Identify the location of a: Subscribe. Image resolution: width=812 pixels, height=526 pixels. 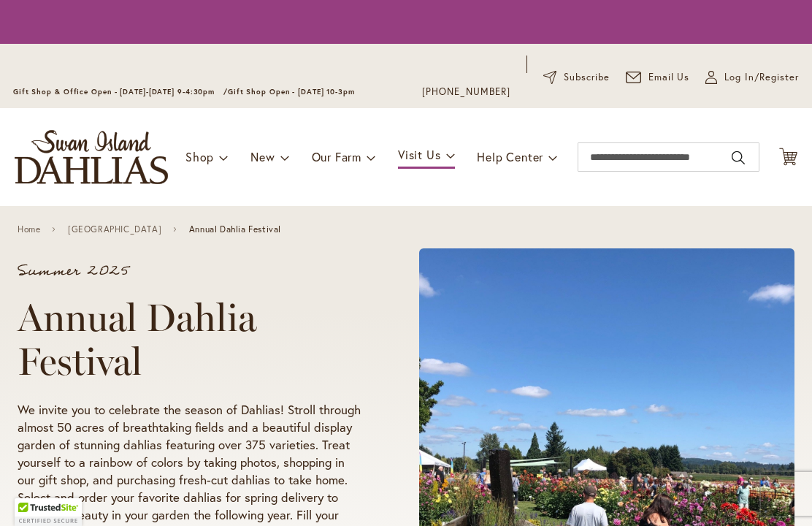
(576, 78).